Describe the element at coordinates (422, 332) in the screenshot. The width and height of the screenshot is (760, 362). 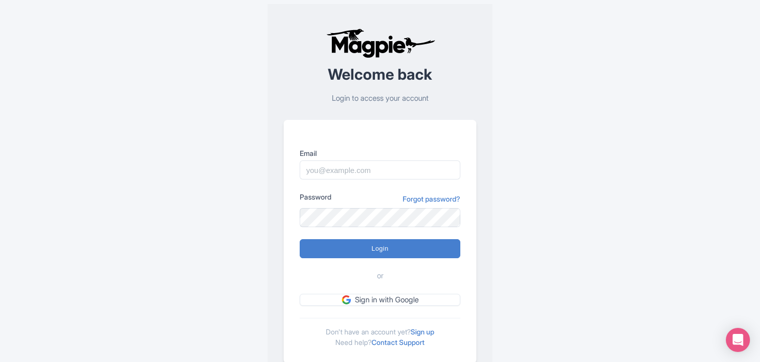
I see `a: Sign up` at that location.